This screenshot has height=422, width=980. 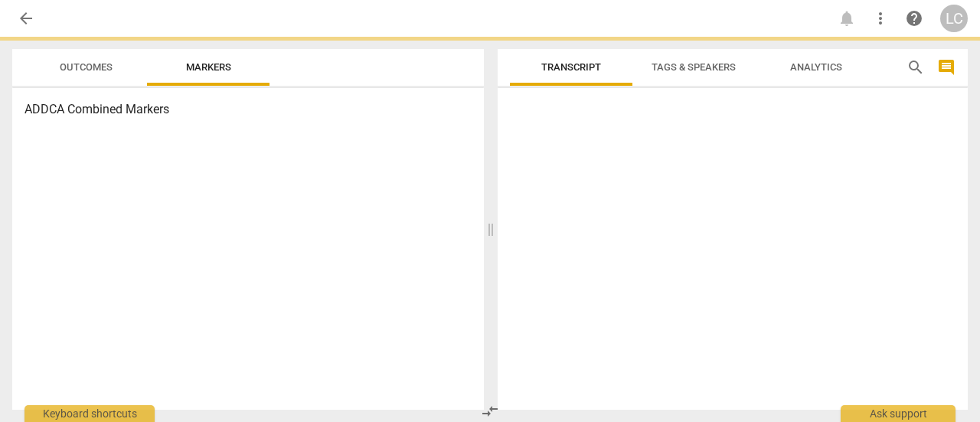 What do you see at coordinates (954, 18) in the screenshot?
I see `div: LC` at bounding box center [954, 18].